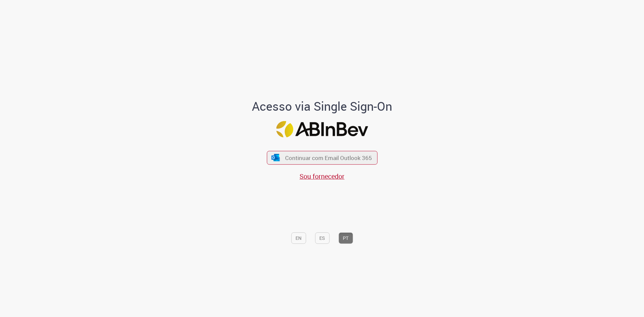  I want to click on a: Sou fornecedor, so click(322, 176).